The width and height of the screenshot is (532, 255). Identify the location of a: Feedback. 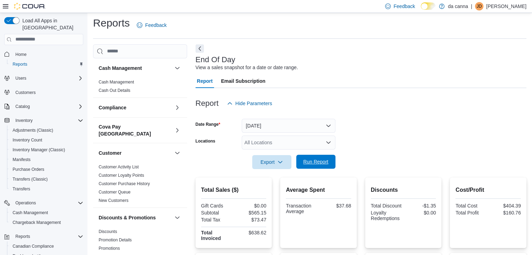
(151, 25).